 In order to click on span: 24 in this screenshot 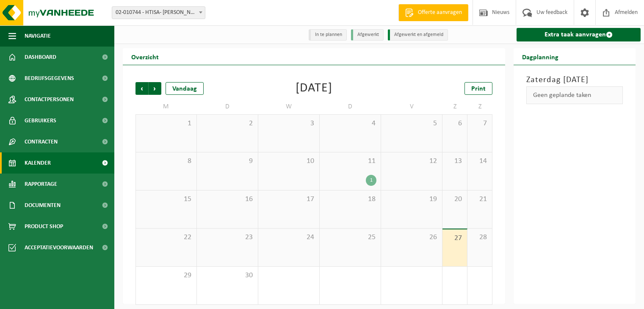, I will do `click(289, 237)`.